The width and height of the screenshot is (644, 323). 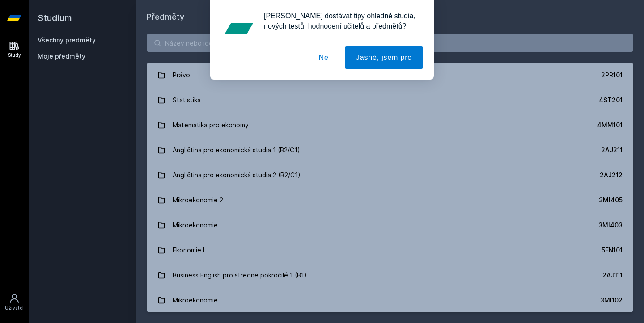 What do you see at coordinates (210, 125) in the screenshot?
I see `div: Matematika pro ekonomy` at bounding box center [210, 125].